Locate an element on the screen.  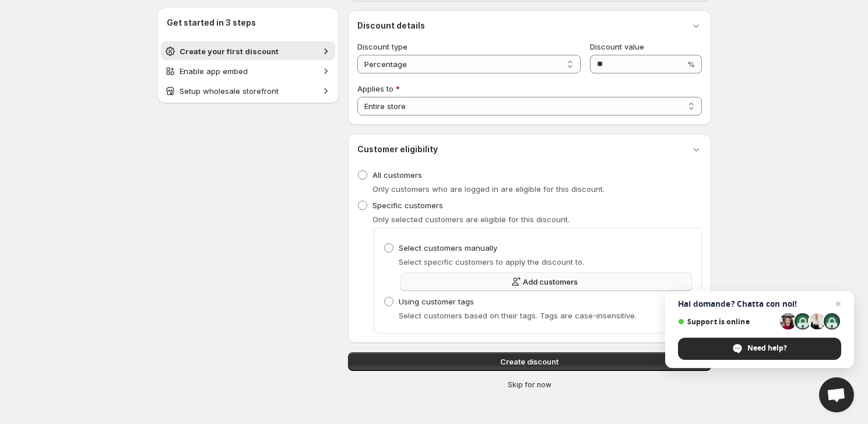
span: Using customer tags is located at coordinates (436, 301).